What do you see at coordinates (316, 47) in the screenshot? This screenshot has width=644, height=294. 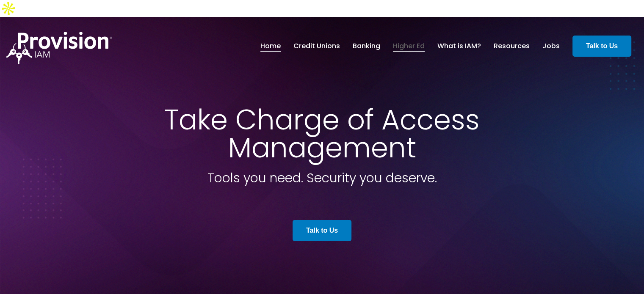 I see `a: Credit Unions` at bounding box center [316, 47].